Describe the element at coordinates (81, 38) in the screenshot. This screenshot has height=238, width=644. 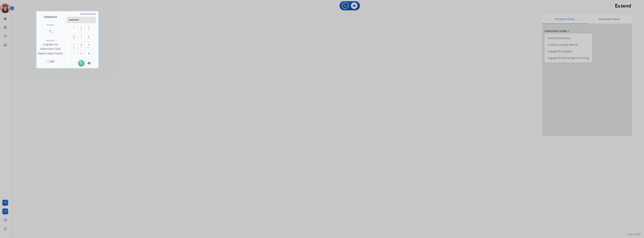
I see `button: 5jkl` at that location.